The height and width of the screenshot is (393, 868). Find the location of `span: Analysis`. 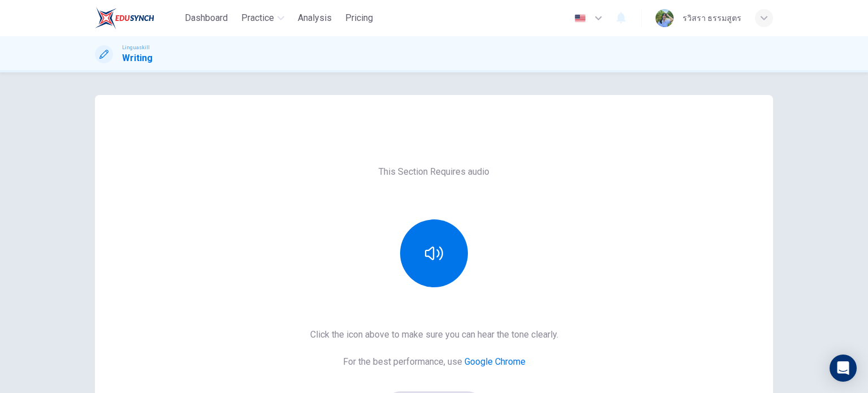

span: Analysis is located at coordinates (315, 18).